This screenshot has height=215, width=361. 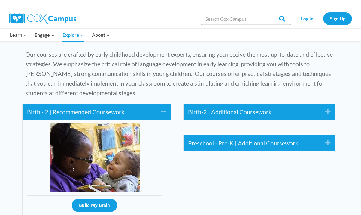 I want to click on button: Child menu of Explore, so click(x=73, y=35).